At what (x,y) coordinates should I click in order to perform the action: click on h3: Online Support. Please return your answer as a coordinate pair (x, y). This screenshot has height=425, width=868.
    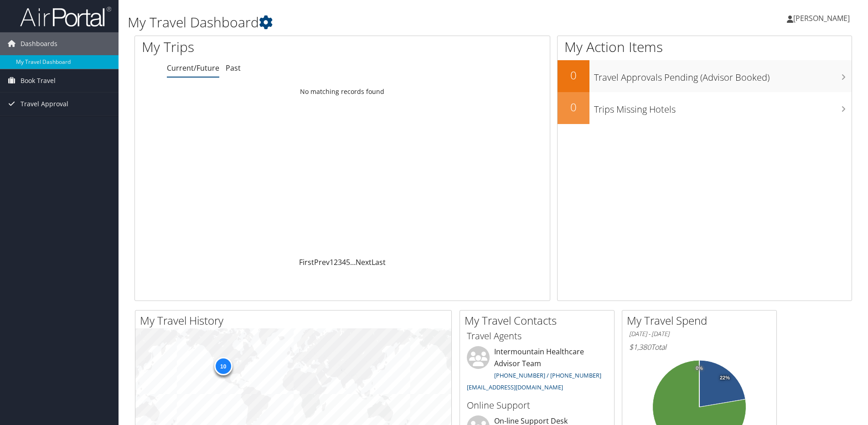
    Looking at the image, I should click on (537, 406).